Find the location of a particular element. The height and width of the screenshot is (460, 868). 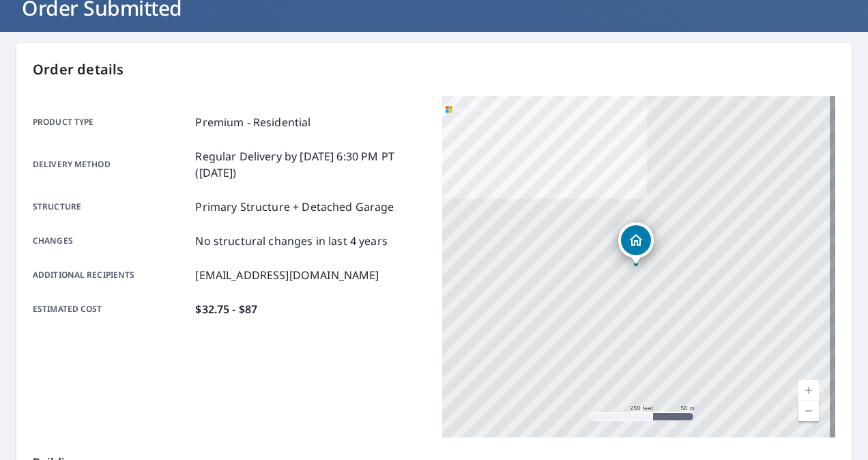

p: Delivery method is located at coordinates (111, 165).